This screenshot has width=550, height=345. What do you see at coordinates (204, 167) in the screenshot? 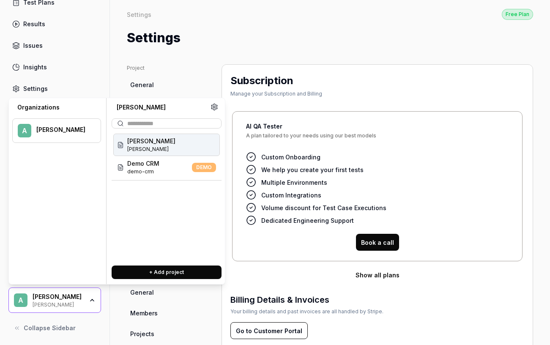
I see `span: DEMO` at bounding box center [204, 167].